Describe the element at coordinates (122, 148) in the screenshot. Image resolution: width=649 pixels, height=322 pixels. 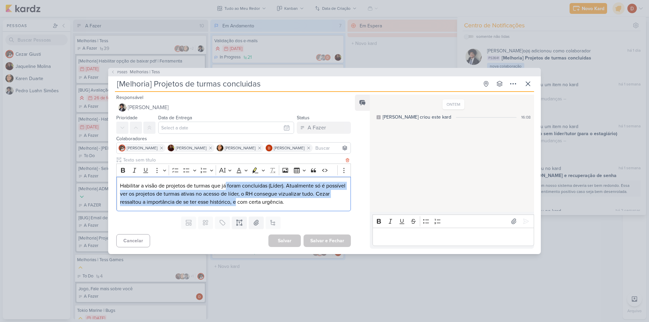
I see `img: Cezar Giusti` at that location.